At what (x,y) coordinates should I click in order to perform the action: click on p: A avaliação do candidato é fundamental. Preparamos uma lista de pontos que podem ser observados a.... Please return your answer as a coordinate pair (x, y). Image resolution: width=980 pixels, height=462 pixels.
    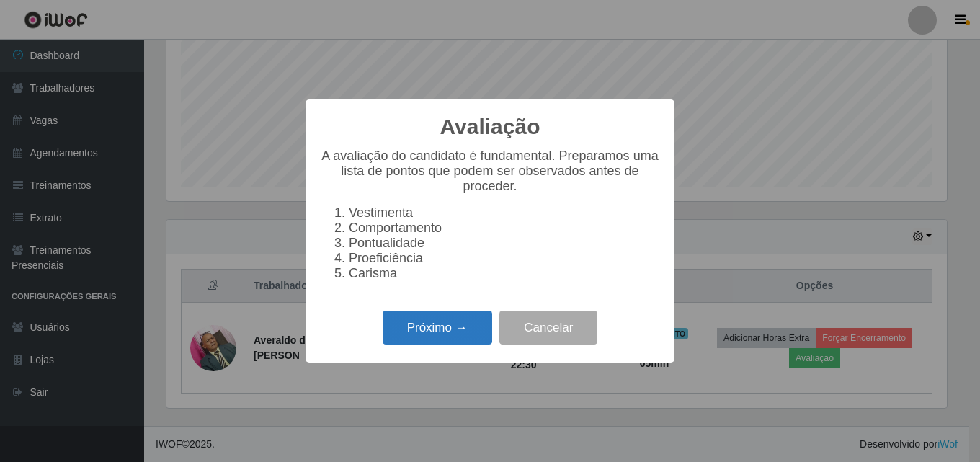
    Looking at the image, I should click on (490, 171).